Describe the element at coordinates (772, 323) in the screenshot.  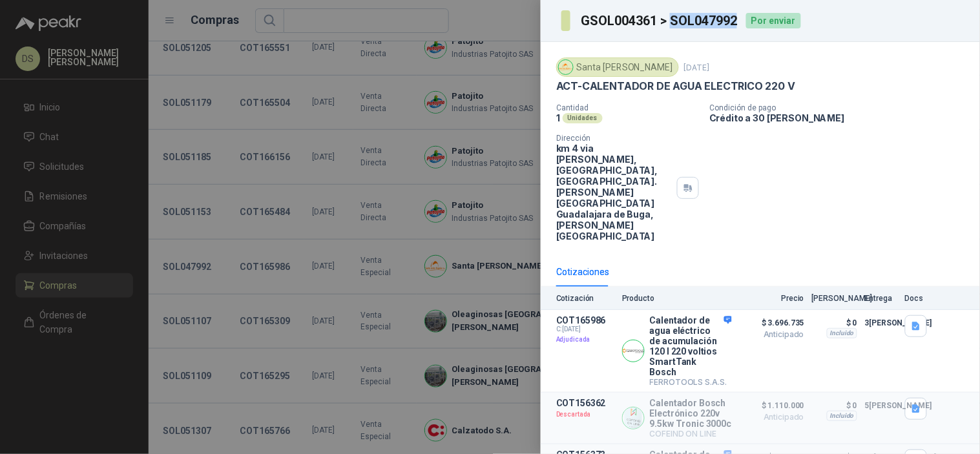
I see `span: $ 3.696.735` at that location.